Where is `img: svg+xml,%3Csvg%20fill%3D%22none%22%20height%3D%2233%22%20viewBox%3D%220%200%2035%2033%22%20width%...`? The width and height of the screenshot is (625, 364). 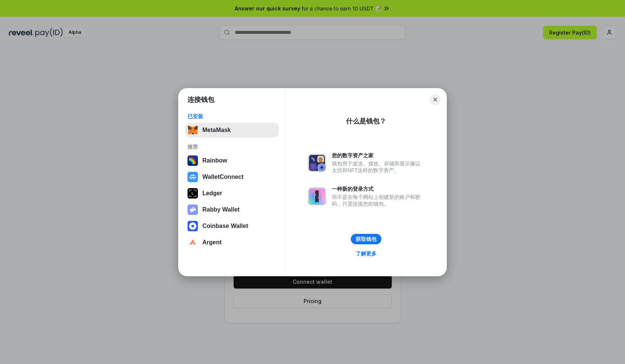 img: svg+xml,%3Csvg%20fill%3D%22none%22%20height%3D%2233%22%20viewBox%3D%220%200%2035%2033%22%20width%... is located at coordinates (192, 130).